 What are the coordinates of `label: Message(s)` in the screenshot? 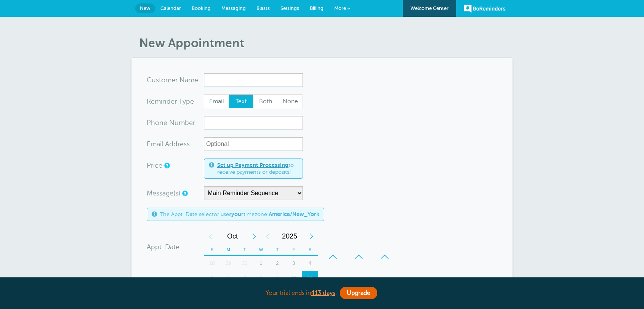 It's located at (163, 193).